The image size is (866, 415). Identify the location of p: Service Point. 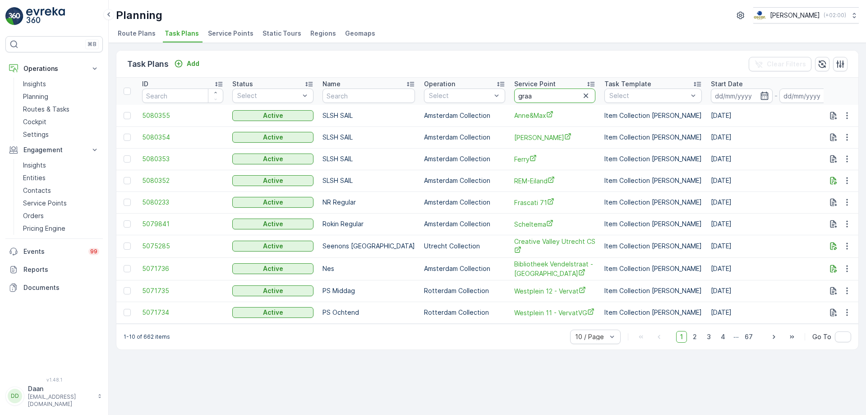
(535, 84).